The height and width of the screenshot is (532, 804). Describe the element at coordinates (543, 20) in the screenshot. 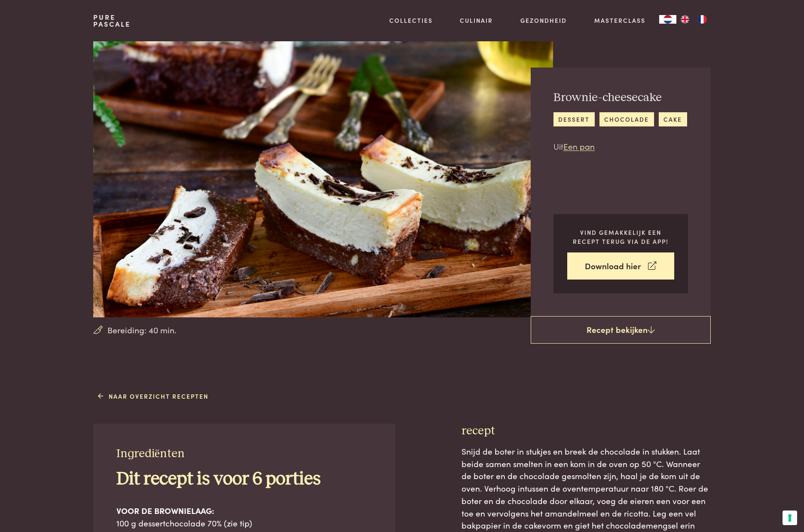

I see `a: Gezondheid` at that location.